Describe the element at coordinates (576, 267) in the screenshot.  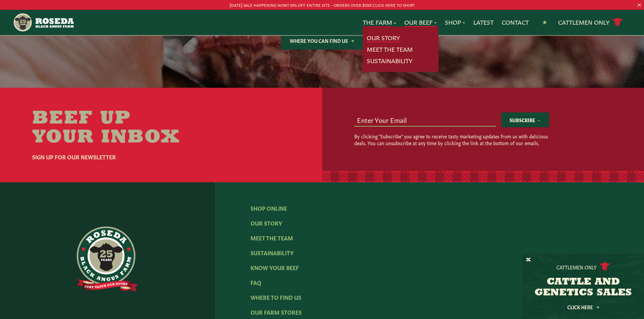
I see `p: Cattlemen Only` at that location.